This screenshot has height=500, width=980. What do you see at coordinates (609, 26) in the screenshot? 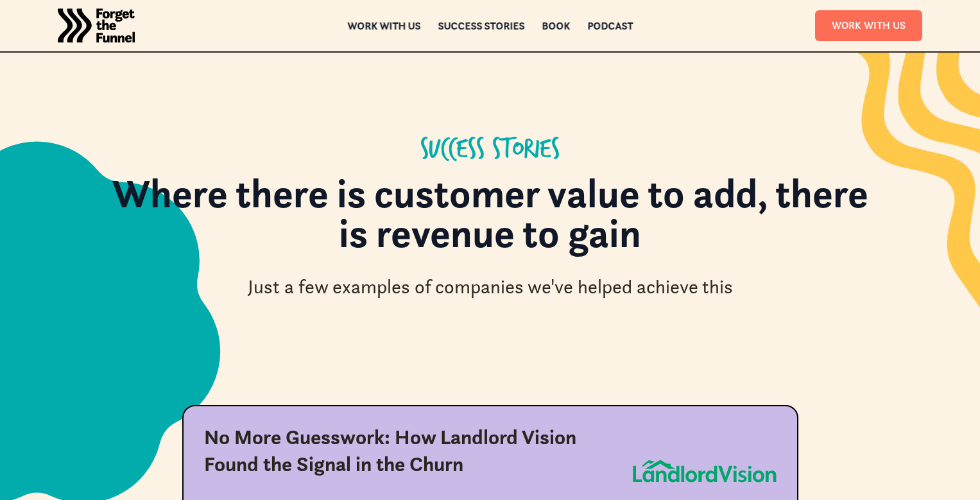
I see `a: Podcast` at bounding box center [609, 26].